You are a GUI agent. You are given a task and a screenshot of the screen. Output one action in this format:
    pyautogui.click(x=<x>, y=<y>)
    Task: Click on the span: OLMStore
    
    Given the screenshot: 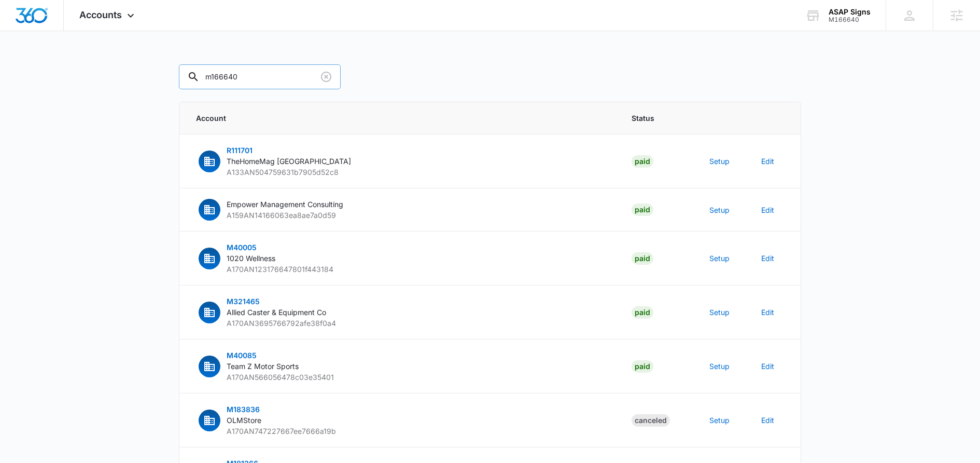 What is the action you would take?
    pyautogui.click(x=244, y=420)
    